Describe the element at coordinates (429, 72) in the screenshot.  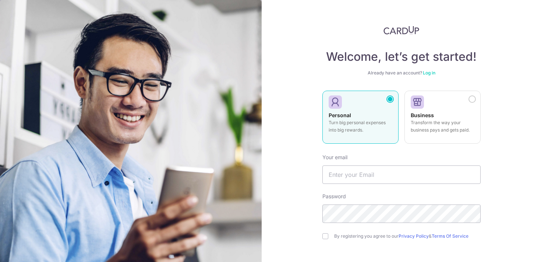
I see `a: Log in` at that location.